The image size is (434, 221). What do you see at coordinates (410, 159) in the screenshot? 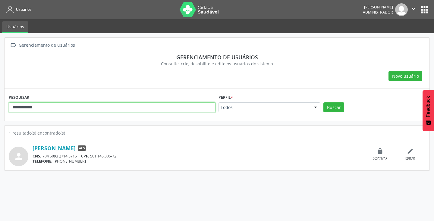
I see `div: Editar` at bounding box center [410, 159].